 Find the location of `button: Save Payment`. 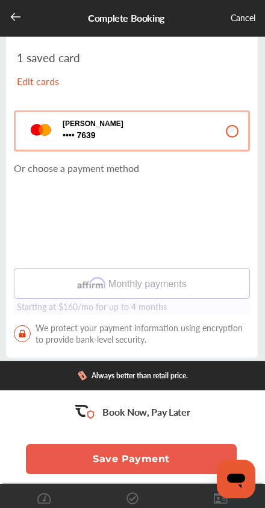

button: Save Payment is located at coordinates (131, 459).